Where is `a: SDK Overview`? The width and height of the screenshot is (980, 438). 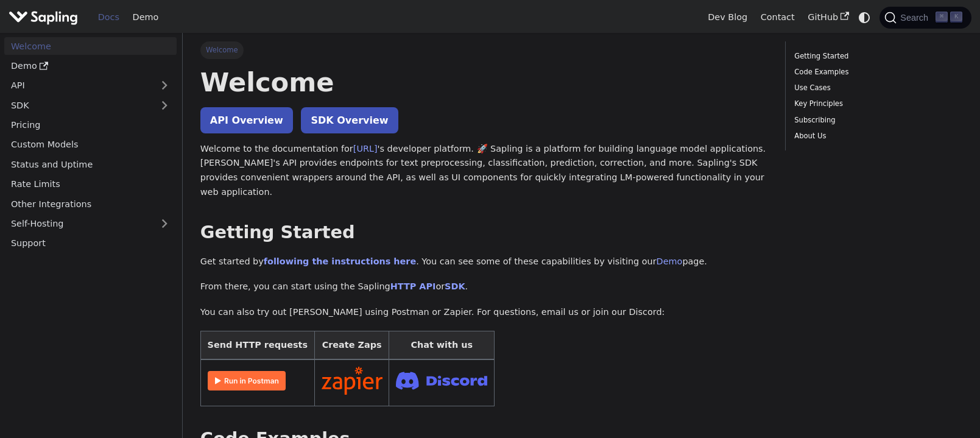 a: SDK Overview is located at coordinates (349, 120).